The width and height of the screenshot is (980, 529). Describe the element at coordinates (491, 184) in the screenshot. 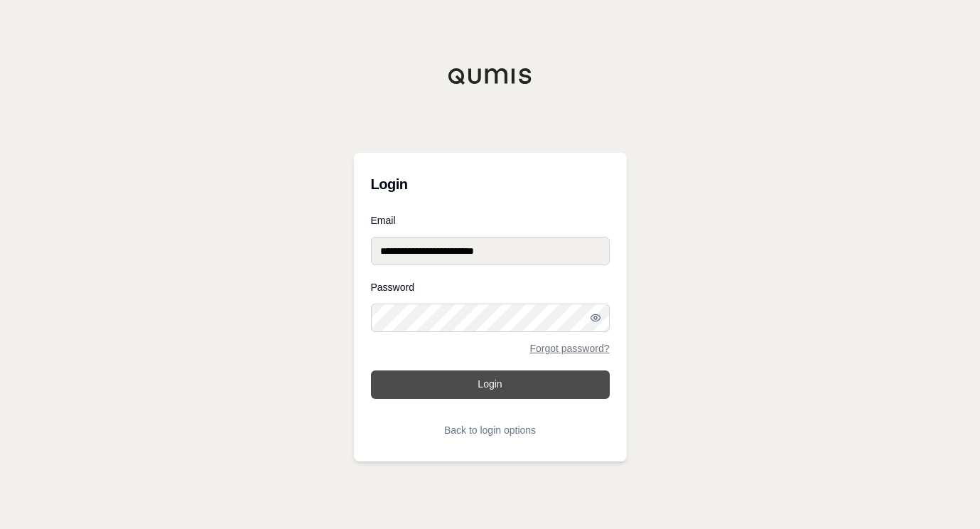

I see `h3: Login` at that location.